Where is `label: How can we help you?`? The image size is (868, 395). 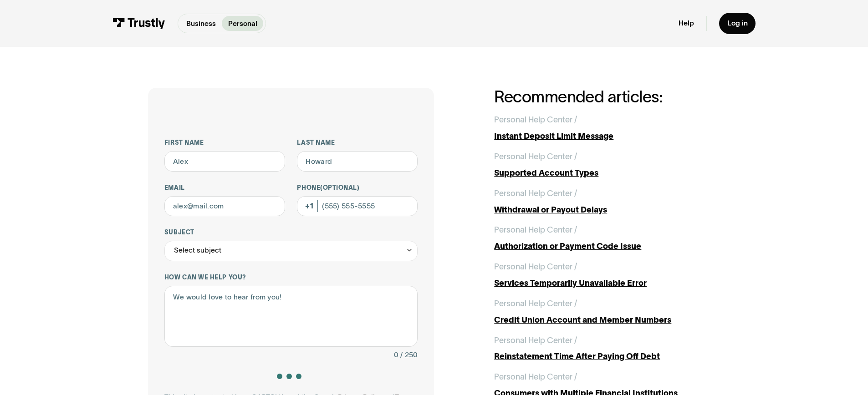
label: How can we help you? is located at coordinates (291, 277).